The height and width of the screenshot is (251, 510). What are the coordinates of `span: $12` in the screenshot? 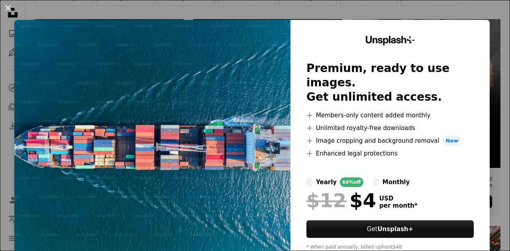 It's located at (326, 201).